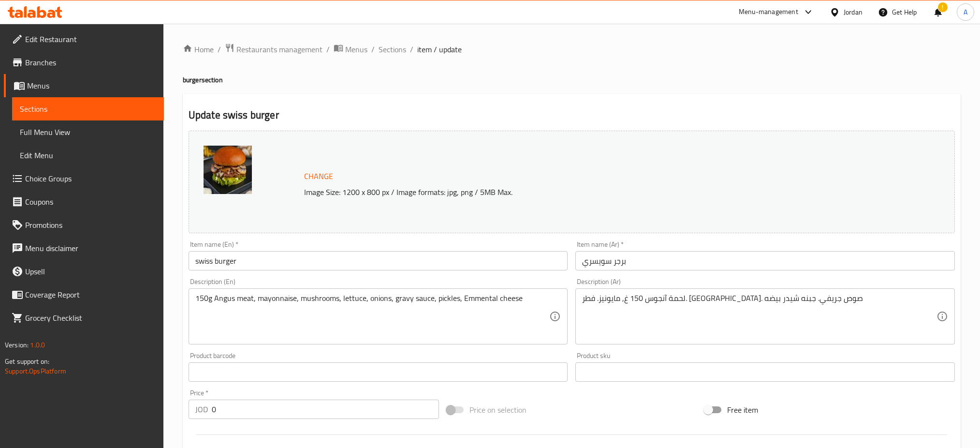 This screenshot has height=448, width=980. What do you see at coordinates (88, 132) in the screenshot?
I see `span: Full Menu View` at bounding box center [88, 132].